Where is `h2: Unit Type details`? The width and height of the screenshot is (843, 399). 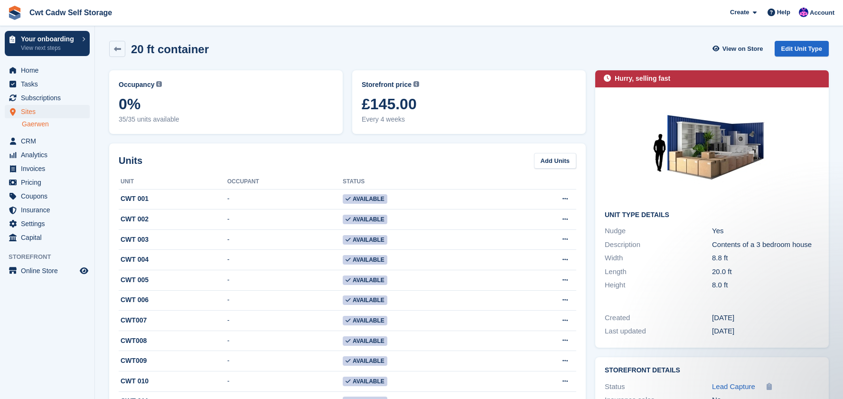
h2: Unit Type details is located at coordinates (712, 215).